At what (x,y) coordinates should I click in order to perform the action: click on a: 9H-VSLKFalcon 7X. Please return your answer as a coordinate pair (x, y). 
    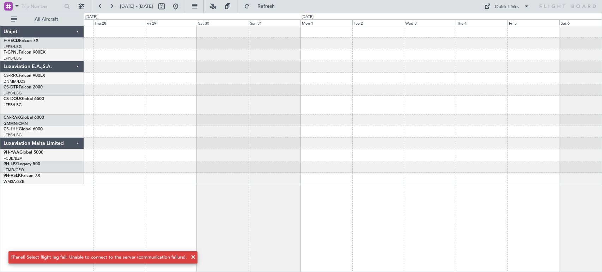
    Looking at the image, I should click on (22, 176).